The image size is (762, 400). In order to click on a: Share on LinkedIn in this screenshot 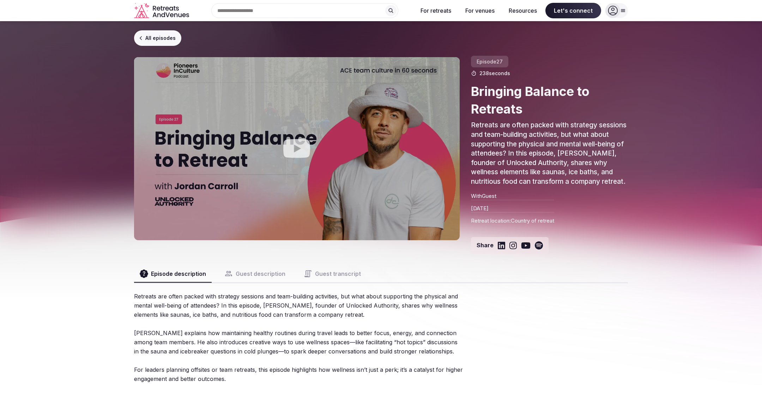, I will do `click(502, 246)`.